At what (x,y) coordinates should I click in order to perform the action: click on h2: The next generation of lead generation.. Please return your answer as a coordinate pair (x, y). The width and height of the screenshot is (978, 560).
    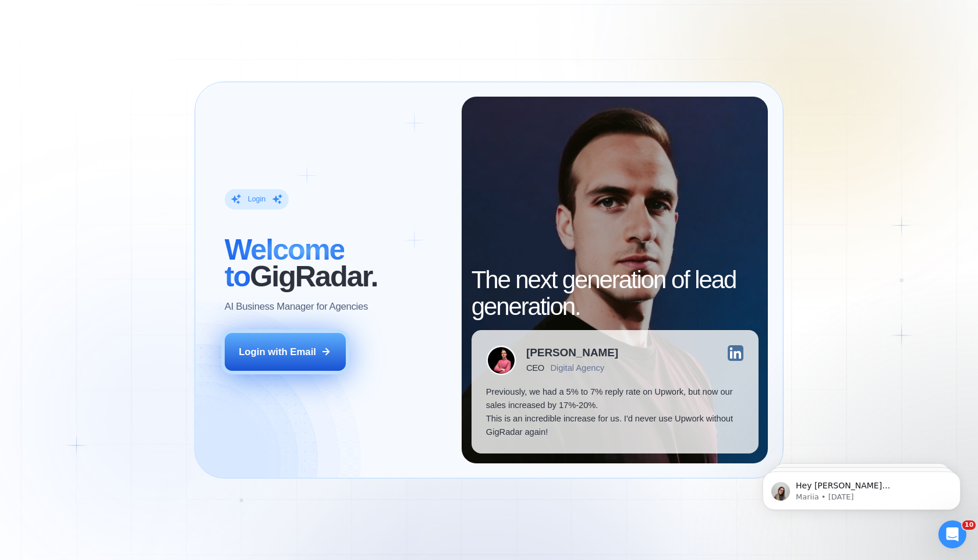
    Looking at the image, I should click on (615, 294).